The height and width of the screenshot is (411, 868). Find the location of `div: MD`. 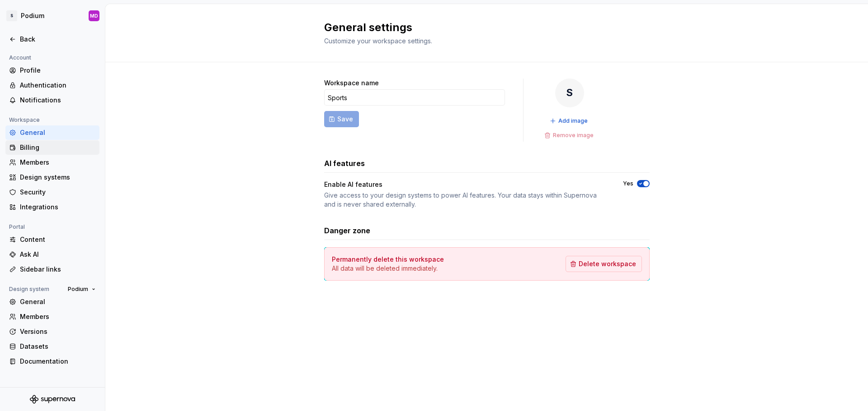

div: MD is located at coordinates (94, 16).